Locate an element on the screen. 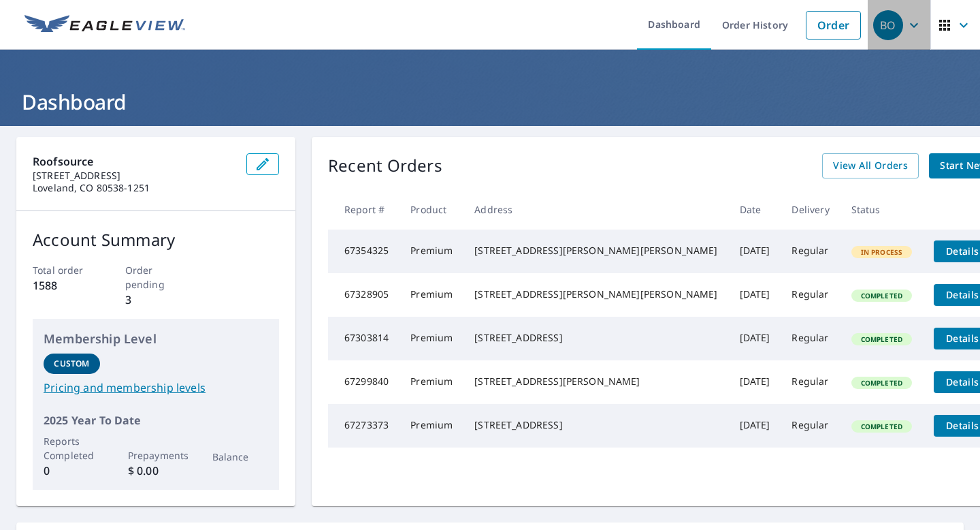 This screenshot has width=980, height=530. th: Delivery is located at coordinates (810, 209).